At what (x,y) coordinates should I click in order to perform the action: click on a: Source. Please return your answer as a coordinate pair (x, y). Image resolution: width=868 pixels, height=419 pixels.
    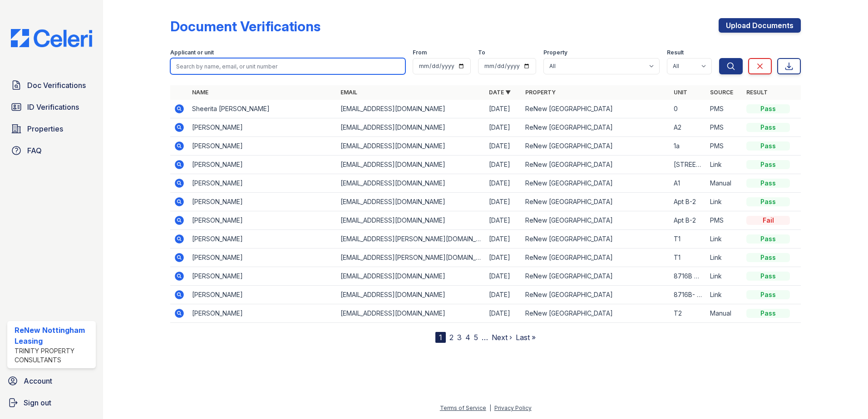
    Looking at the image, I should click on (721, 92).